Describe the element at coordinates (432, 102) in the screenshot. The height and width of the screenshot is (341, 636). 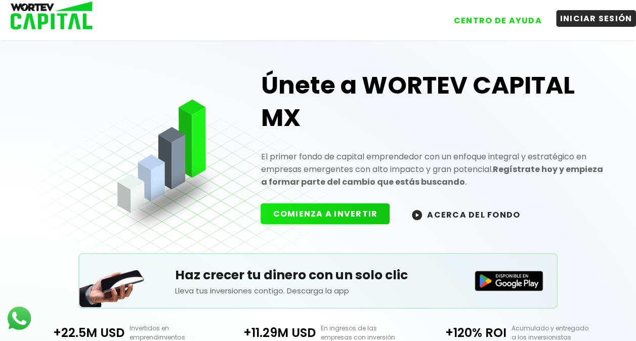
I see `h1: Únete a WORTEV CAPITAL MX` at that location.